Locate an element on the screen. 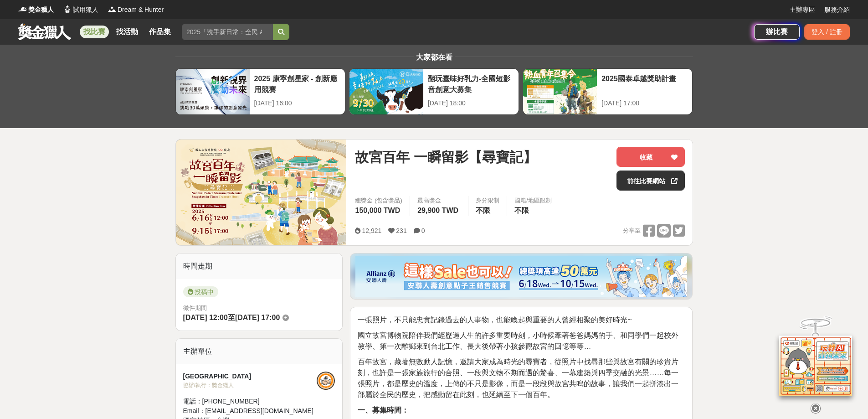 This screenshot has width=868, height=419. div: 2025國泰卓越獎助計畫 is located at coordinates (644, 83).